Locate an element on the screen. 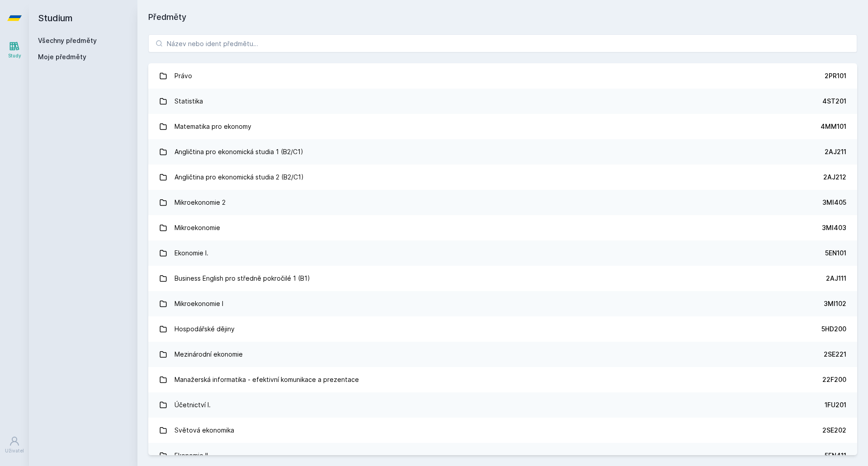 This screenshot has height=466, width=868. a: Účetnictví I. 1FU201 is located at coordinates (503, 405).